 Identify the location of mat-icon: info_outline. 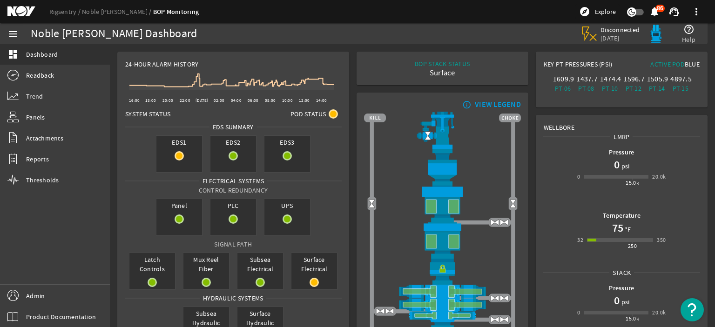
(466, 105).